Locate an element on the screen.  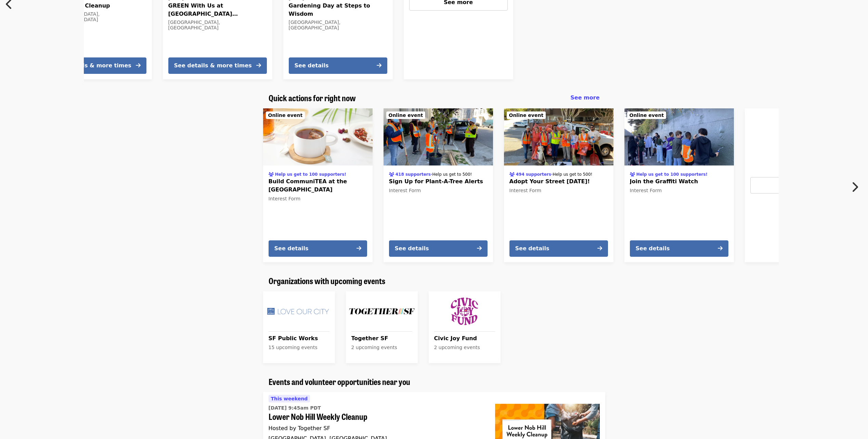
span: This weekend is located at coordinates (290, 398).